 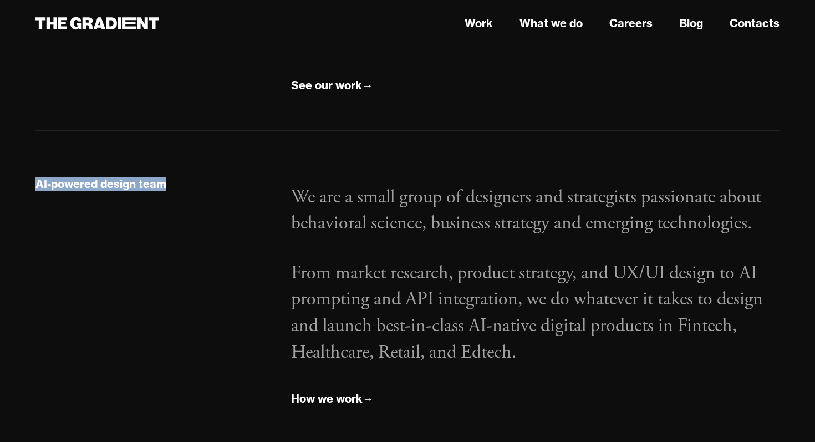 What do you see at coordinates (631, 23) in the screenshot?
I see `a: Careers` at bounding box center [631, 23].